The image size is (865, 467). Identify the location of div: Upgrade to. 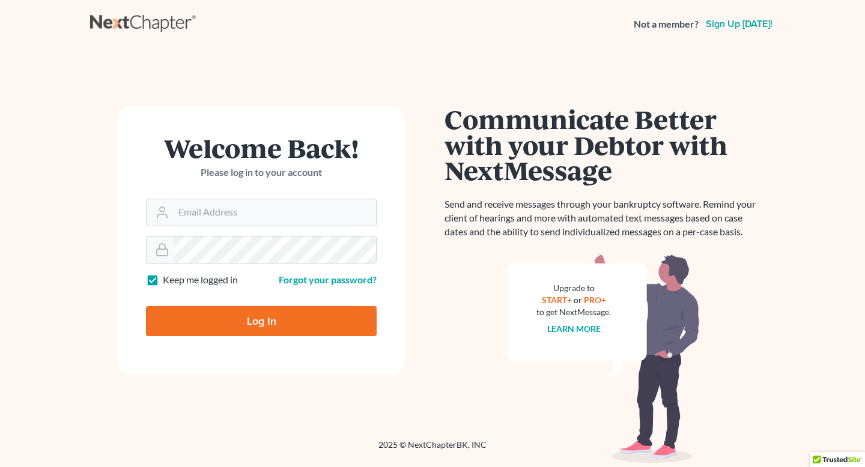
(574, 288).